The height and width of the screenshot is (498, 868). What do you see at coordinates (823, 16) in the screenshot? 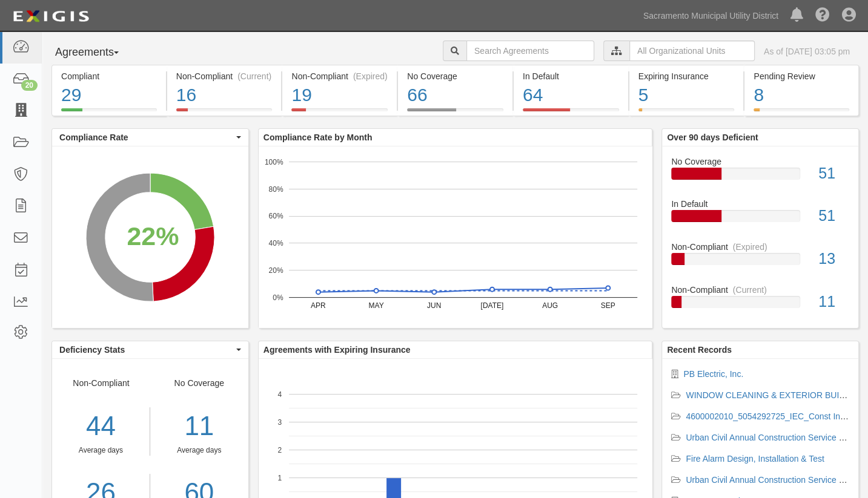
I see `i: Help Center - Complianz` at bounding box center [823, 16].